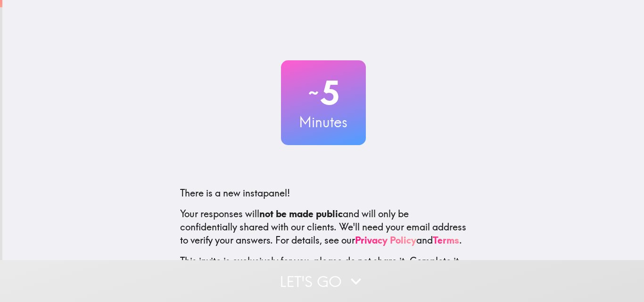 Image resolution: width=644 pixels, height=302 pixels. What do you see at coordinates (323, 268) in the screenshot?
I see `p: This invite is exclusively for you, please do not share it. Complete it soon because spots are li...` at bounding box center [323, 268].